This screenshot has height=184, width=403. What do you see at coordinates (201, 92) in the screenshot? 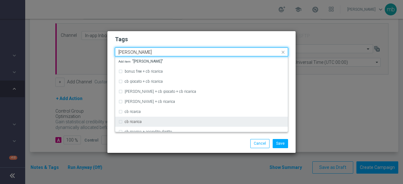
I see `div: cb perso + cb giocato + cb ricarica` at bounding box center [201, 92].